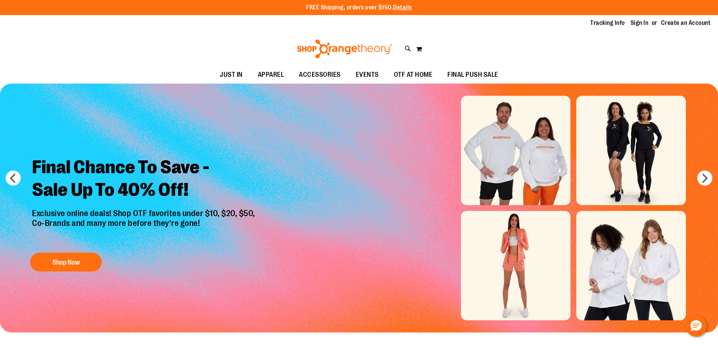  Describe the element at coordinates (367, 75) in the screenshot. I see `span: EVENTS` at that location.